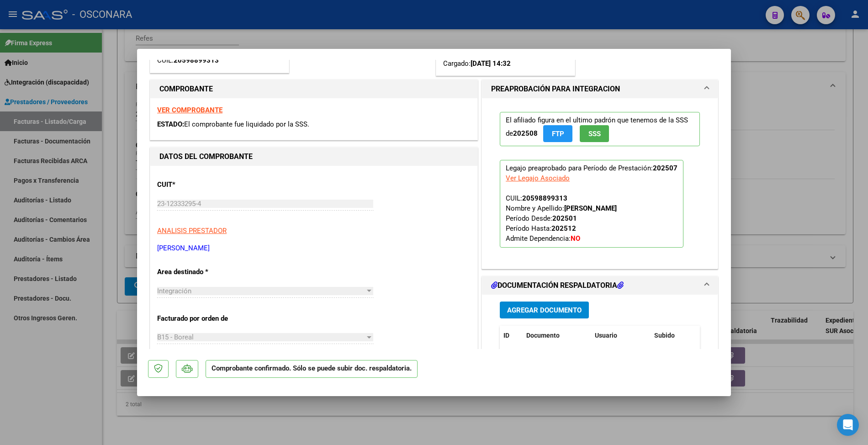 This screenshot has height=445, width=868. I want to click on datatable-header-cell: Documento, so click(557, 336).